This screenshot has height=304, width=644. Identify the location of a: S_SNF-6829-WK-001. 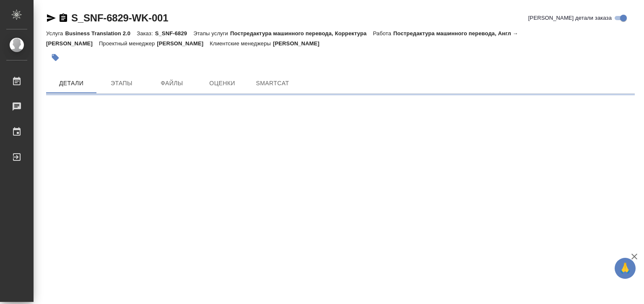
(119, 17).